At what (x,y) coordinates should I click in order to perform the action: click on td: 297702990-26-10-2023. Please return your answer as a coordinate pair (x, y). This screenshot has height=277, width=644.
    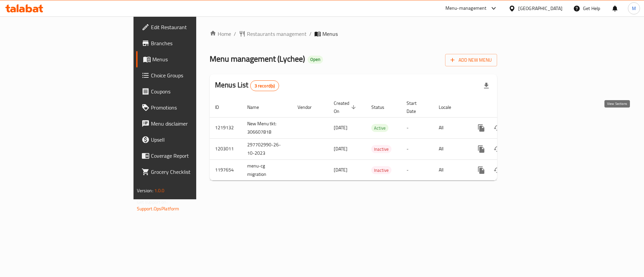
    Looking at the image, I should click on (267, 149).